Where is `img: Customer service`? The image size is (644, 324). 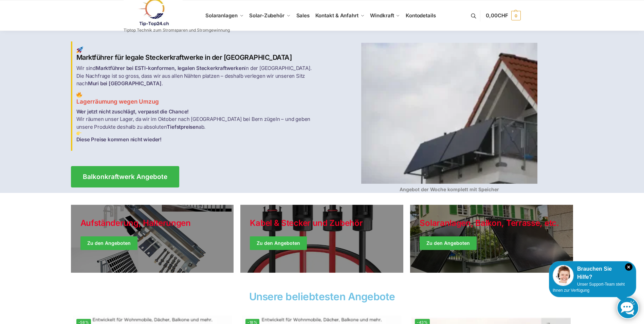 img: Customer service is located at coordinates (563, 275).